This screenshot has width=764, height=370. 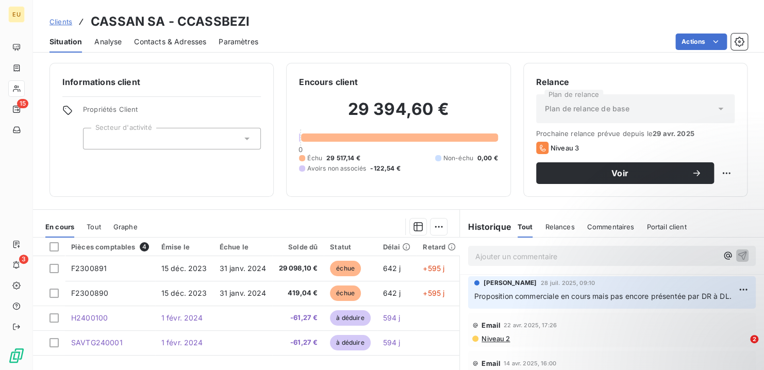 I want to click on input: Ajouter une valeur, so click(x=96, y=139).